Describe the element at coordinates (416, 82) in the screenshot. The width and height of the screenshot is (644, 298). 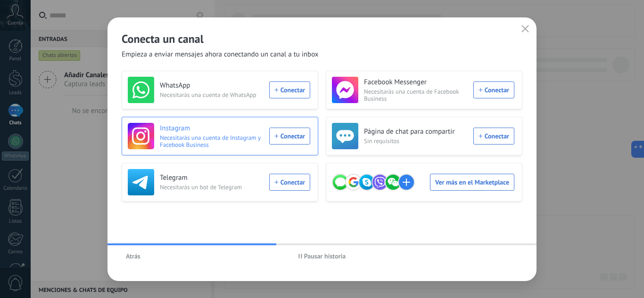
I see `h3: Facebook Messenger` at that location.